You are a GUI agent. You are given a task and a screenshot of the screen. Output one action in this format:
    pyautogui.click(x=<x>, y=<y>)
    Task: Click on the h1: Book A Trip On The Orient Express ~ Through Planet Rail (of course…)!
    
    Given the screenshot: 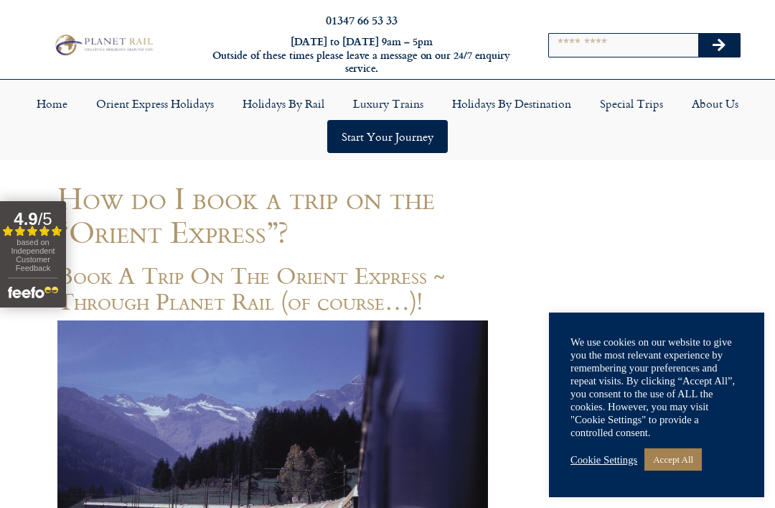 What is the action you would take?
    pyautogui.click(x=273, y=288)
    